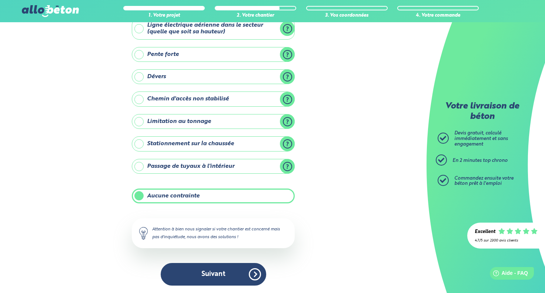  Describe the element at coordinates (256, 16) in the screenshot. I see `div: 2. Votre chantier` at that location.